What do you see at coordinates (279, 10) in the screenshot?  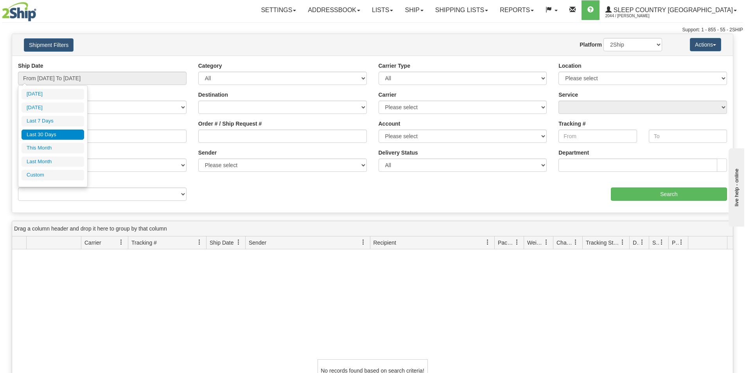 I see `a: Settings` at bounding box center [279, 10].